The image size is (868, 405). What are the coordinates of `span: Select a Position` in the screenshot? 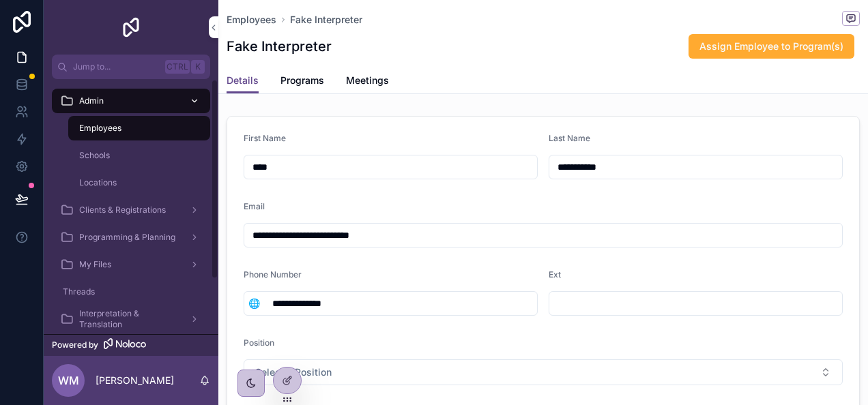 It's located at (293, 373).